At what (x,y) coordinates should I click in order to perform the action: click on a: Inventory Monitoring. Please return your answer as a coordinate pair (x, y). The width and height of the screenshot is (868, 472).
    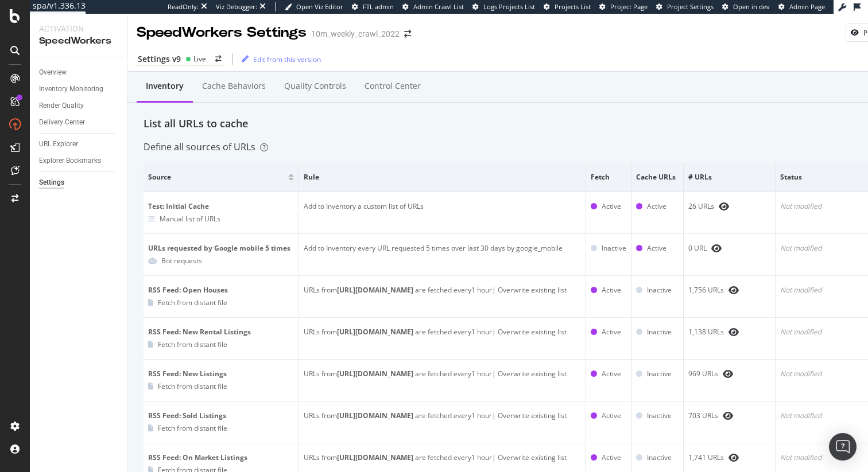
    Looking at the image, I should click on (78, 89).